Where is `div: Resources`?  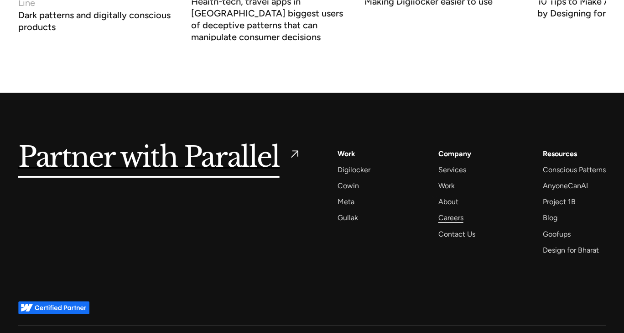
div: Resources is located at coordinates (560, 153).